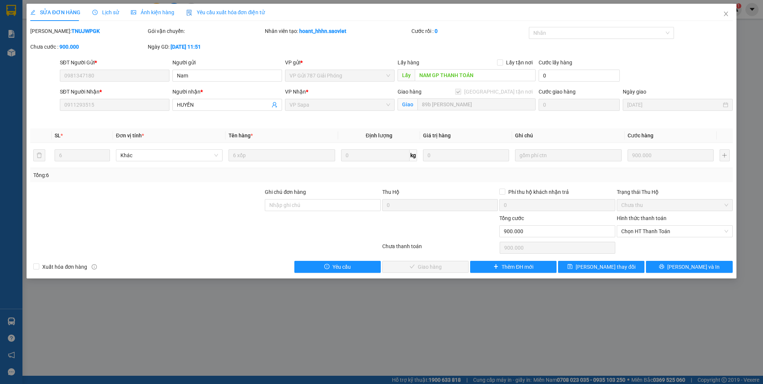 The width and height of the screenshot is (763, 384). Describe the element at coordinates (556, 62) in the screenshot. I see `label: Cước lấy hàng` at that location.